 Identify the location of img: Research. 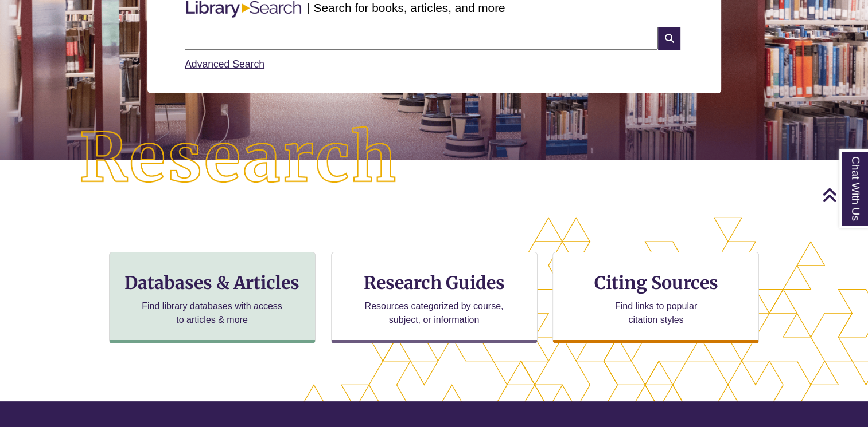
(238, 159).